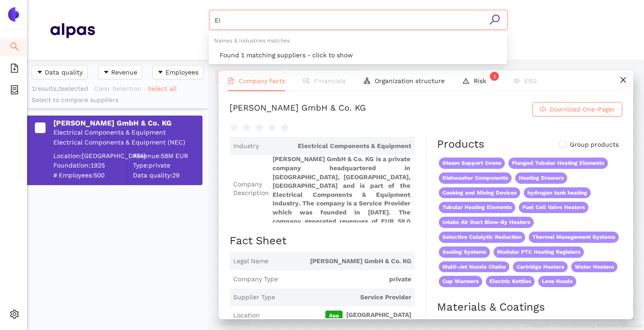 Image resolution: width=644 pixels, height=330 pixels. Describe the element at coordinates (542, 110) in the screenshot. I see `span: cloud-download` at that location.